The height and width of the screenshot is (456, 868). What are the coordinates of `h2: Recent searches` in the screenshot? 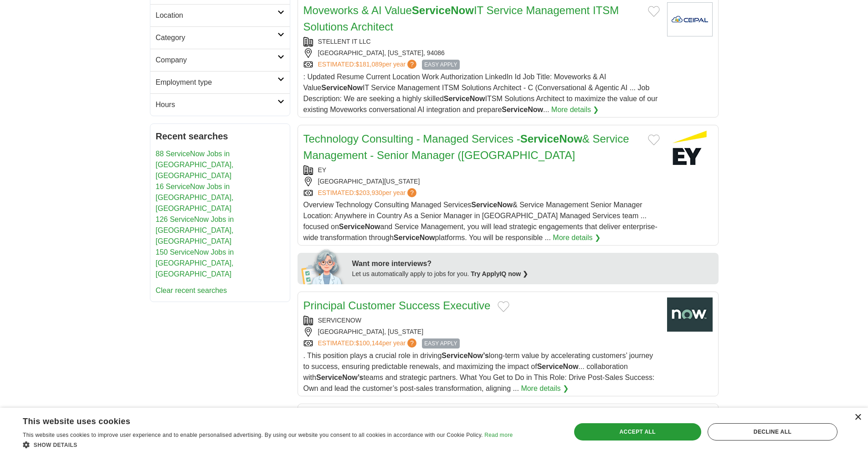 It's located at (220, 136).